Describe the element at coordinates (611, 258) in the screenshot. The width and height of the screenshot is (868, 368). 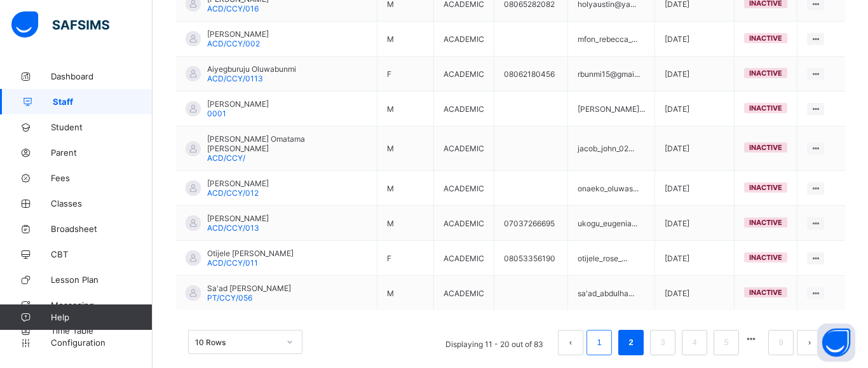
I see `td: otijele_rose_...` at that location.